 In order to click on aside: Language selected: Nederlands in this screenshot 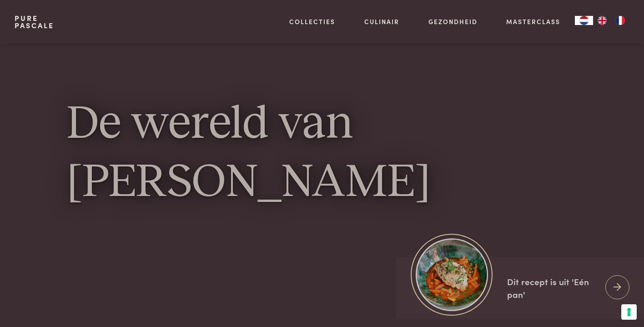, I will do `click(602, 21)`.